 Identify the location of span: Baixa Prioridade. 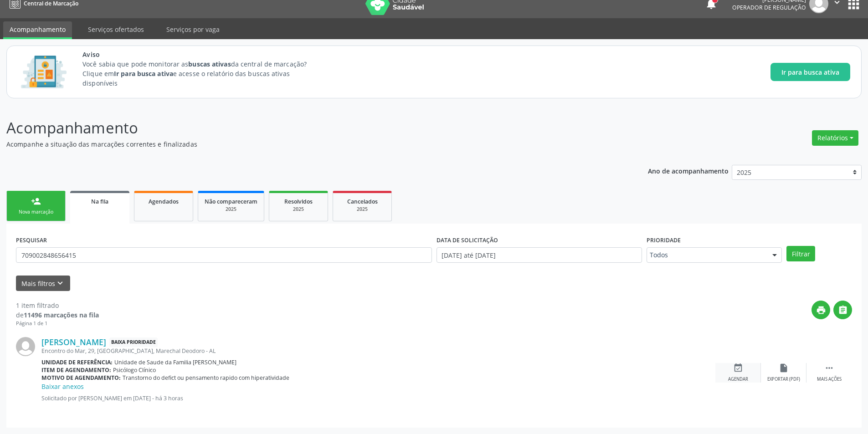
(133, 342).